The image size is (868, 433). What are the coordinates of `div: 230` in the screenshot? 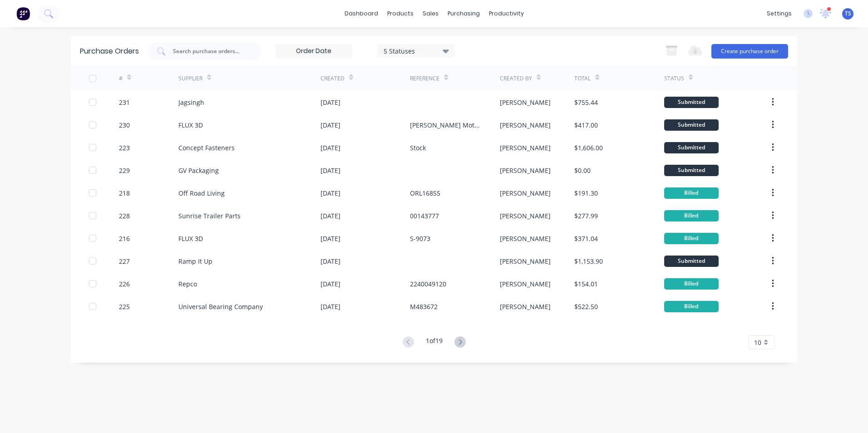 It's located at (124, 125).